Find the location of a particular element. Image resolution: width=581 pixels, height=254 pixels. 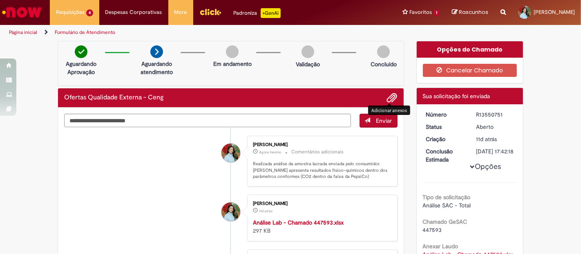

a: Página inicial is located at coordinates (23, 32).